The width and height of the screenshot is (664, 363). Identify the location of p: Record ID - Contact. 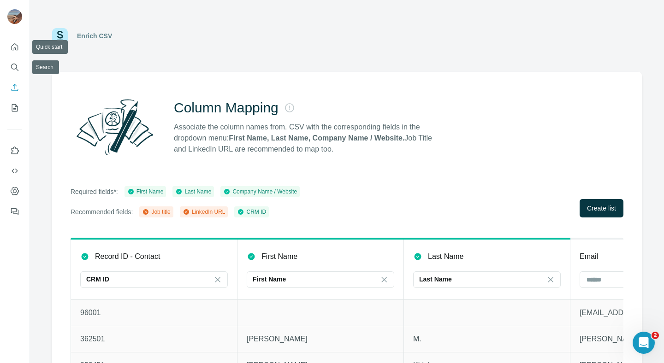
(127, 257).